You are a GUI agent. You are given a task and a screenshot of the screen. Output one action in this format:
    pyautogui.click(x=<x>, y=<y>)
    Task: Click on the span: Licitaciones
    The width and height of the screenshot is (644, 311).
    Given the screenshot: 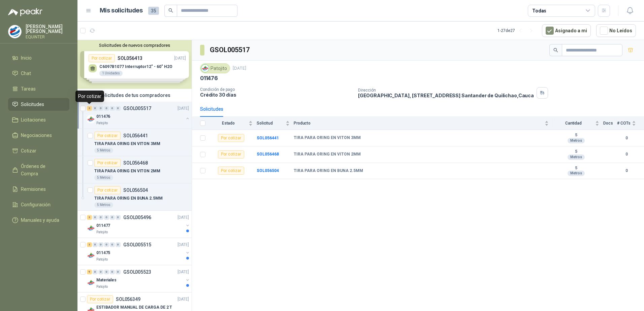 What is the action you would take?
    pyautogui.click(x=33, y=120)
    